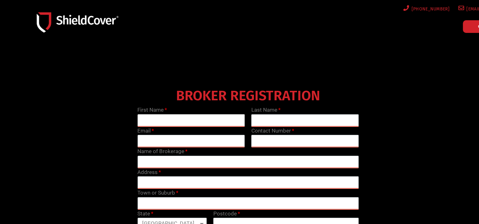  Describe the element at coordinates (272, 131) in the screenshot. I see `label: Contact Number` at that location.